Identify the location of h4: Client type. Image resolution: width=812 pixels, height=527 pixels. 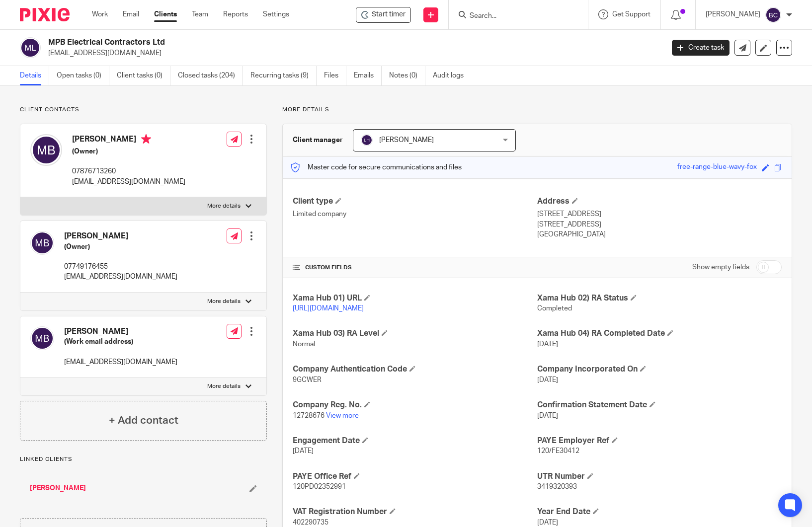
(415, 202).